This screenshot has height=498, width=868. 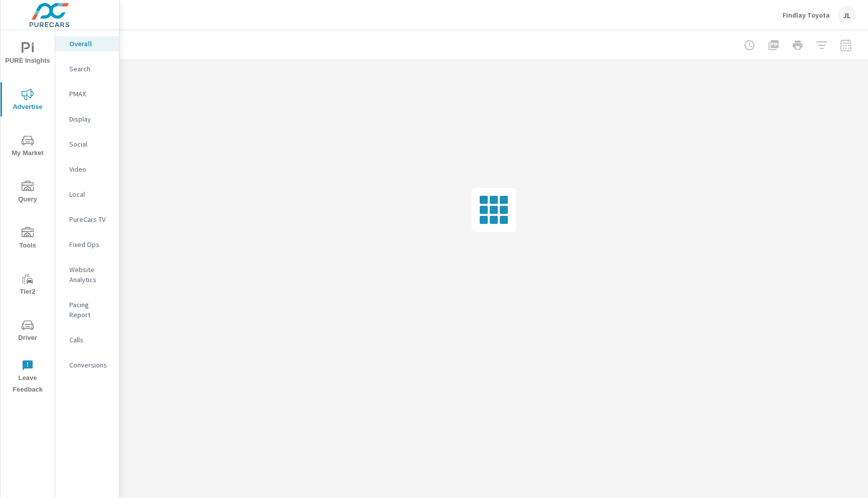 What do you see at coordinates (87, 340) in the screenshot?
I see `div: Calls` at bounding box center [87, 340].